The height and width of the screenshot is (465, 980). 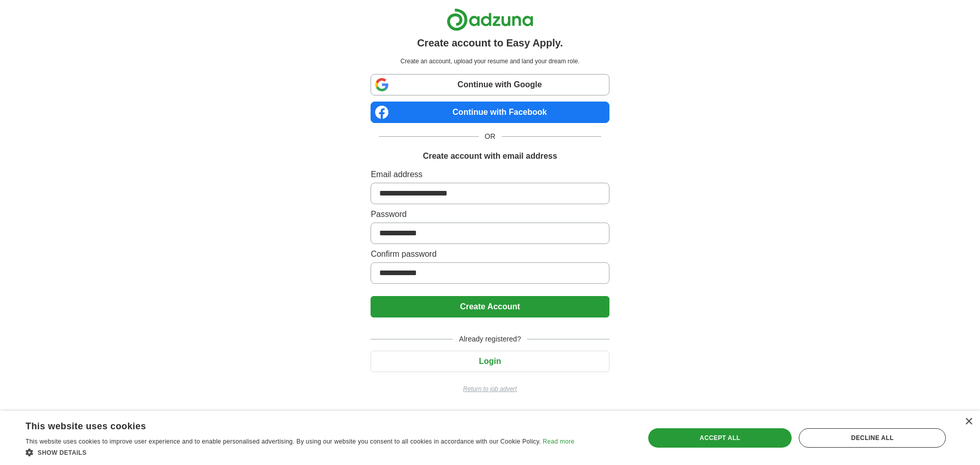 I want to click on div: This website uses cookies, so click(x=287, y=425).